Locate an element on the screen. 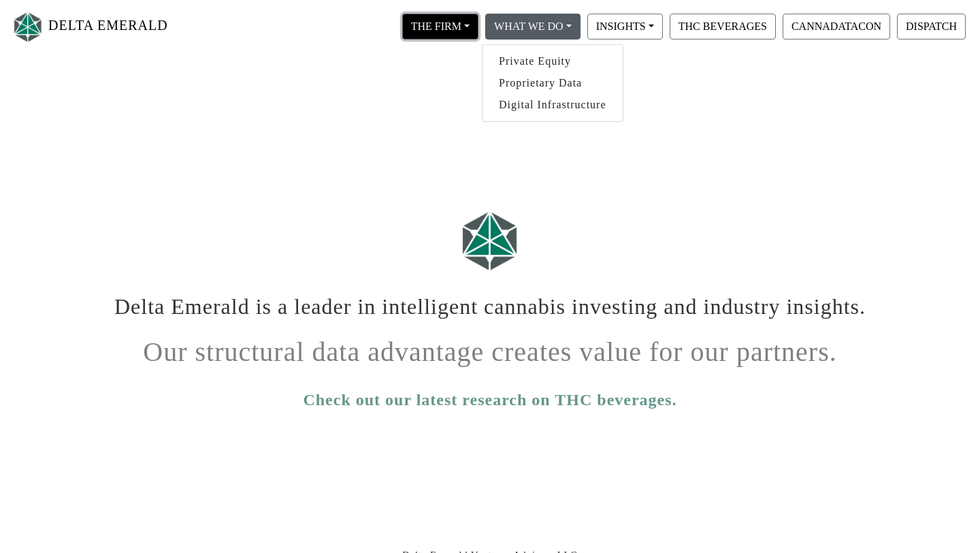 This screenshot has width=980, height=553. button: THC BEVERAGES is located at coordinates (723, 26).